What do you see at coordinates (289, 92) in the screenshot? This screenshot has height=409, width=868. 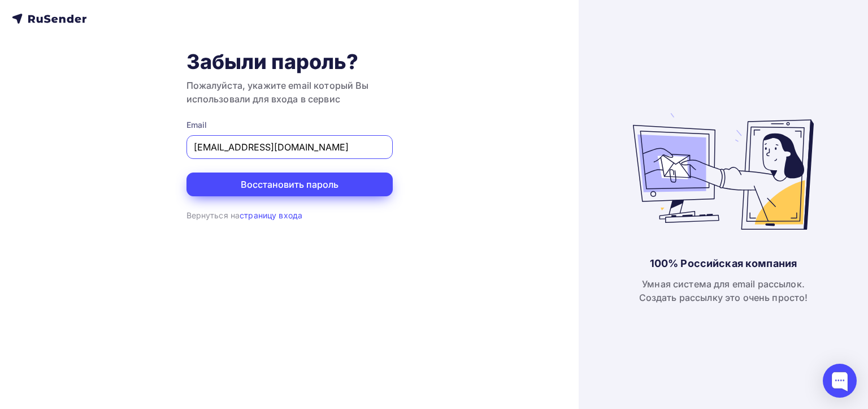 I see `h3: Пожалуйста, укажите email который Вы использовали для входа в сервис` at bounding box center [289, 92].